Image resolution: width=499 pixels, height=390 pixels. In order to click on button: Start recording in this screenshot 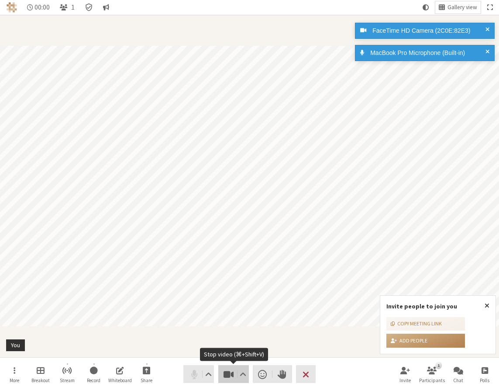, I will do `click(94, 375)`.